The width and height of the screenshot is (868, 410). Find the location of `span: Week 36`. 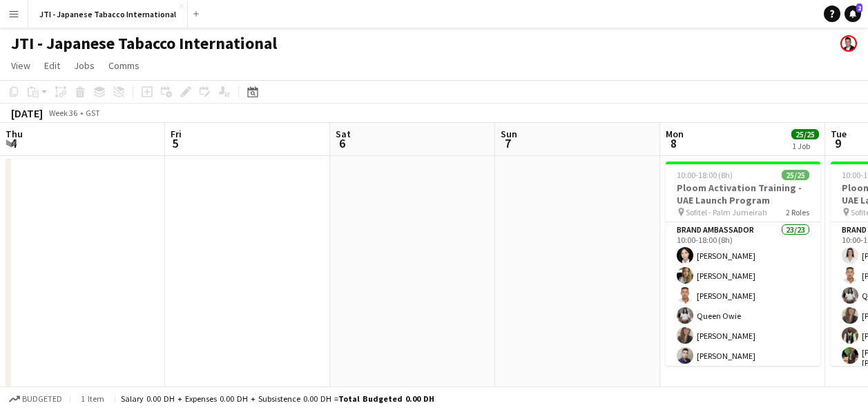

span: Week 36 is located at coordinates (63, 113).